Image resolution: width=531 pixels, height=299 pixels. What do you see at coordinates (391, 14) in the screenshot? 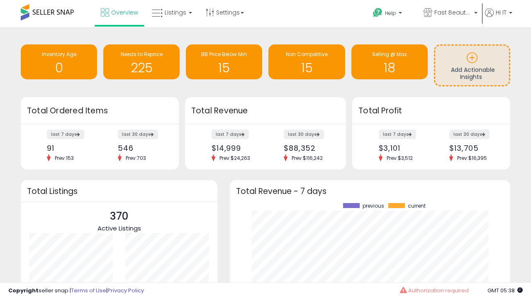
I see `a: Help` at bounding box center [391, 14].